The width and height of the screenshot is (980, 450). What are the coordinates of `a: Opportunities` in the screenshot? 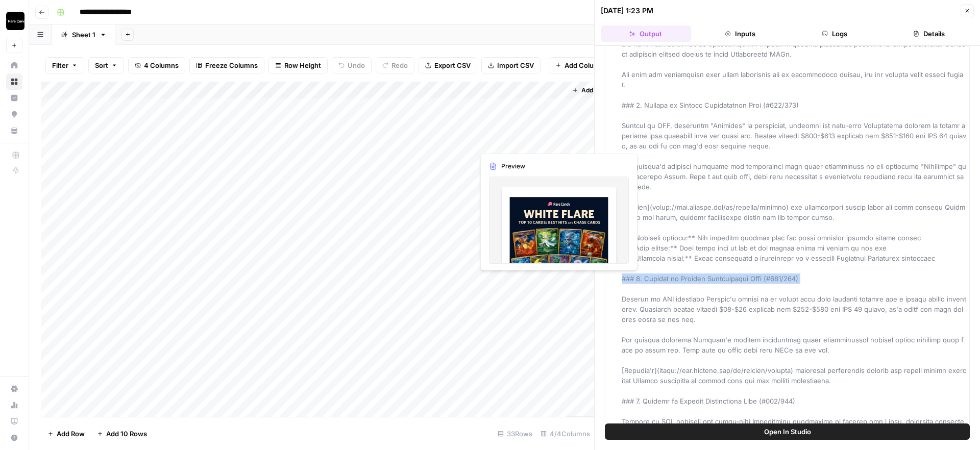 It's located at (14, 114).